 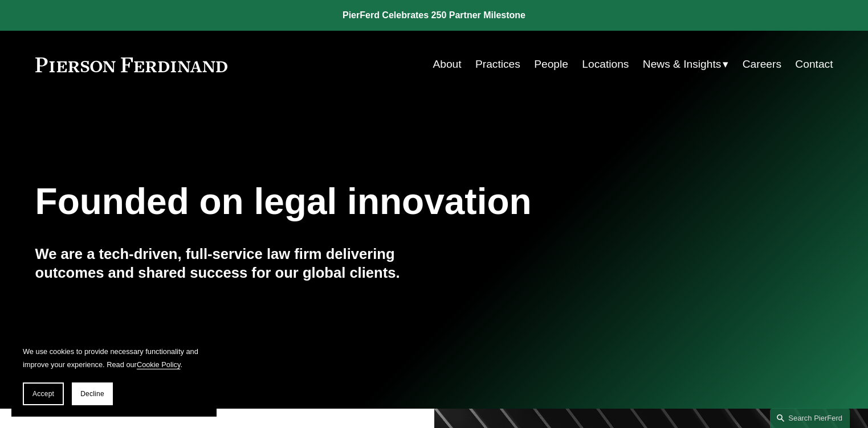 What do you see at coordinates (43, 394) in the screenshot?
I see `button: Accept` at bounding box center [43, 394].